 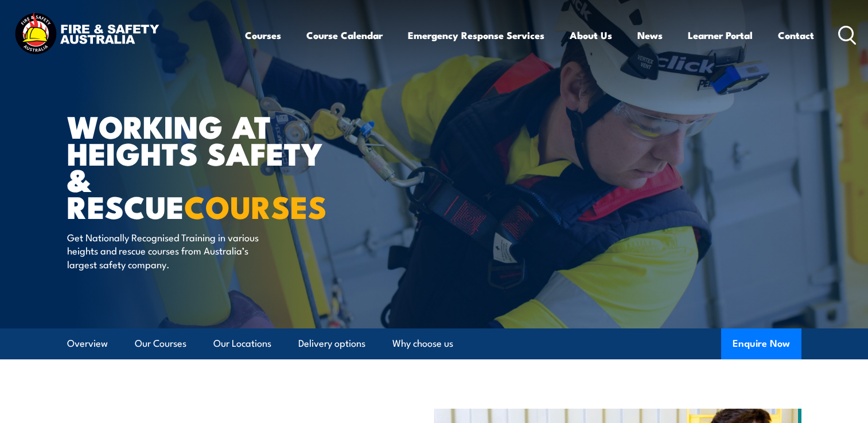 I want to click on a: Overview, so click(x=87, y=344).